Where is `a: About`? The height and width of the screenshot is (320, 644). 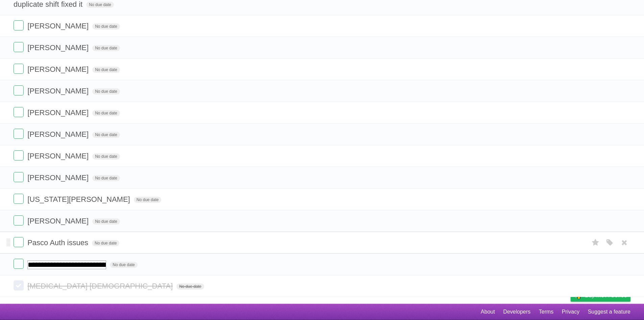
a: About is located at coordinates (488, 312).